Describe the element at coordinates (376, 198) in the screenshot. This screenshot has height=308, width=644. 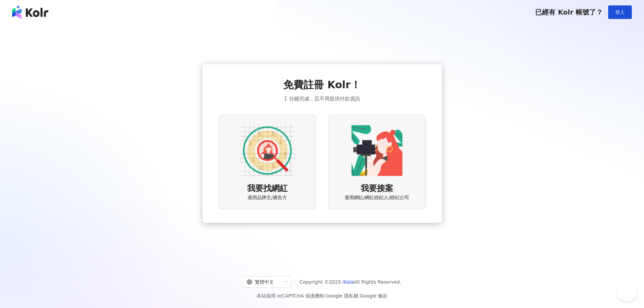
I see `span: 適用網紅/網紅經紀人/經紀公司` at that location.